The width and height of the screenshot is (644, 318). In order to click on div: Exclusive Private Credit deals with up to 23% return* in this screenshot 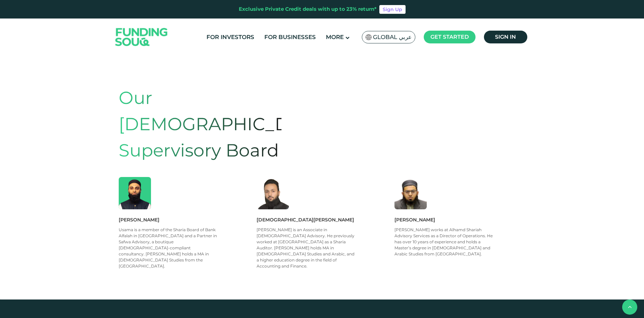, I will do `click(308, 9)`.